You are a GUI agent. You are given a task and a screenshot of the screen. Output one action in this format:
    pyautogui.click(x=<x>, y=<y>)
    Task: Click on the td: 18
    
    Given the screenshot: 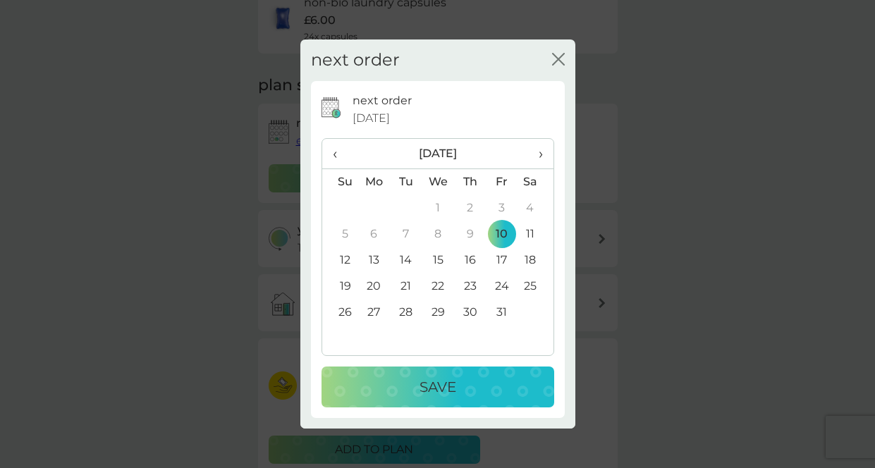 What is the action you would take?
    pyautogui.click(x=535, y=260)
    